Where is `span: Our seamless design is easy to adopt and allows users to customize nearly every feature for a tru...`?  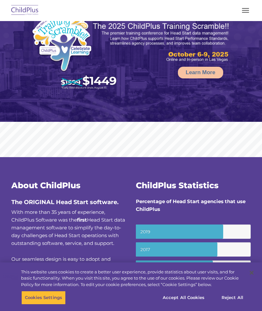 span: Our seamless design is easy to adopt and allows users to customize nearly every feature for a tru... is located at coordinates (68, 282).